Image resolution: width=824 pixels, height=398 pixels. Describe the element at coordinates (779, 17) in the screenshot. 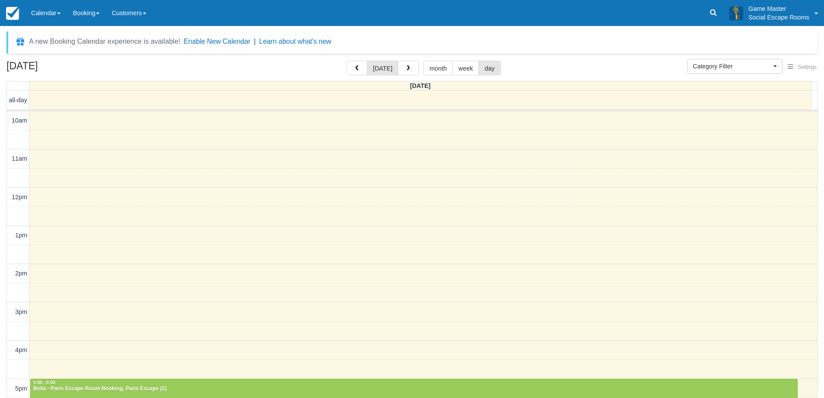

I see `p: Social Escape Rooms` at that location.